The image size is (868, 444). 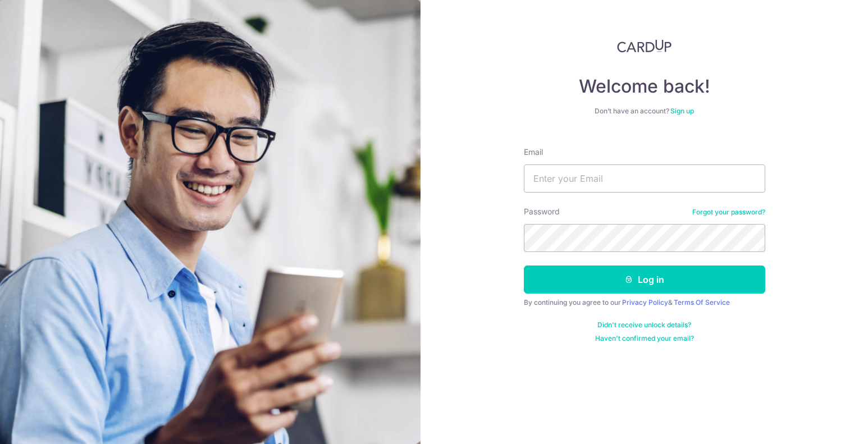 What do you see at coordinates (645, 303) in the screenshot?
I see `div: By continuing you agree to our &` at bounding box center [645, 303].